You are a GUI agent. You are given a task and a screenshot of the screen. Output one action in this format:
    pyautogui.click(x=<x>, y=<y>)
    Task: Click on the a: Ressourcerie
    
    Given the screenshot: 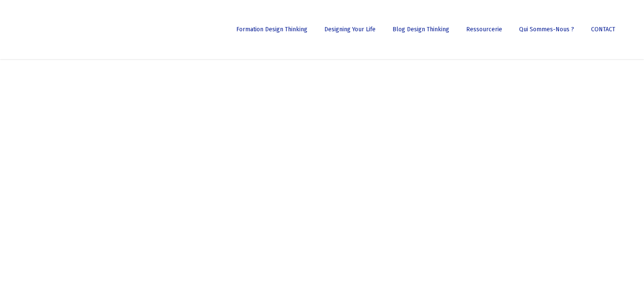 What is the action you would take?
    pyautogui.click(x=484, y=30)
    